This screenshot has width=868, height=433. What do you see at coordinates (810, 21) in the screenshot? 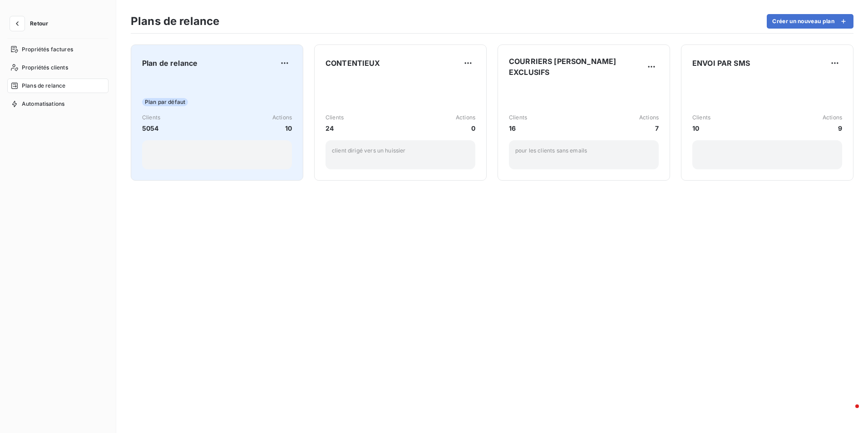
I see `button: Créer un nouveau plan` at bounding box center [810, 21].